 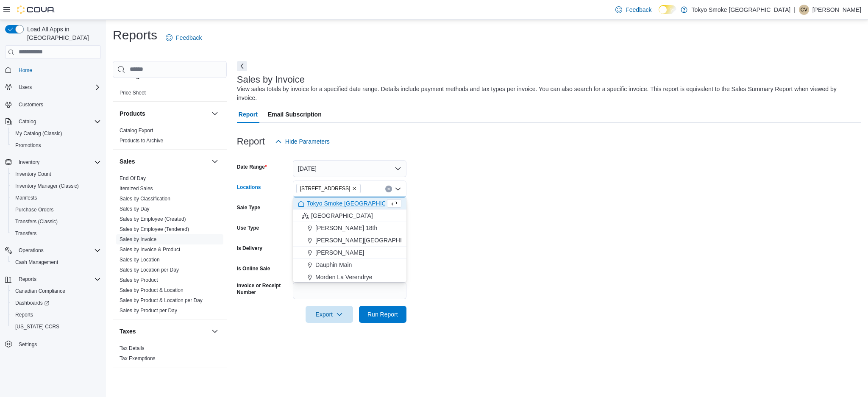 What do you see at coordinates (137, 358) in the screenshot?
I see `span: Tax Exemptions` at bounding box center [137, 358].